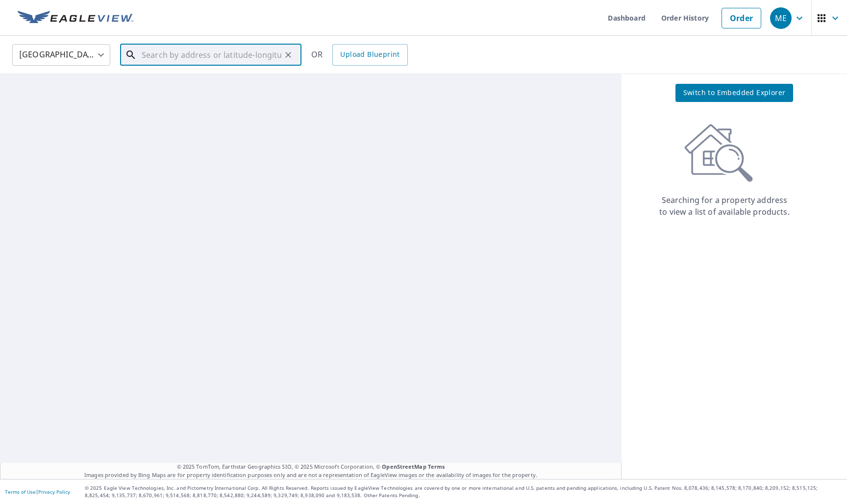 The width and height of the screenshot is (847, 504). I want to click on button: Clear, so click(288, 55).